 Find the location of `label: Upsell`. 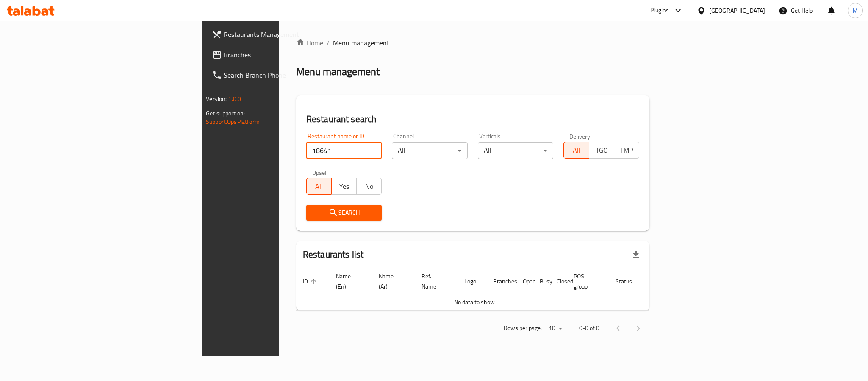

label: Upsell is located at coordinates (320, 172).